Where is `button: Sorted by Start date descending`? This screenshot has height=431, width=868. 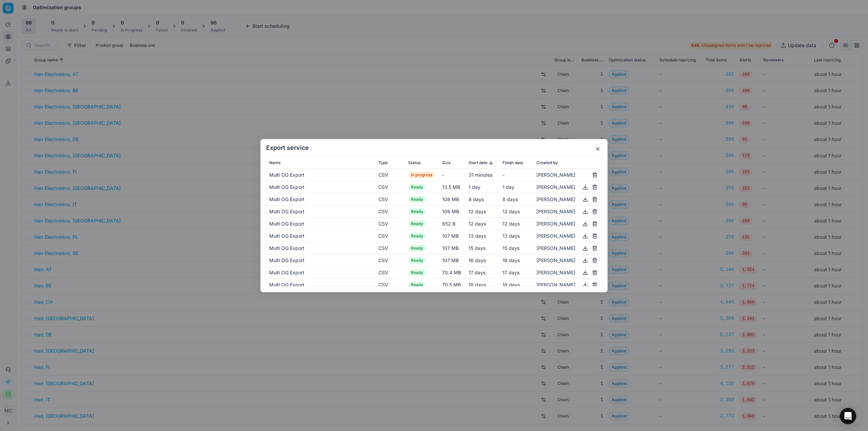
button: Sorted by Start date descending is located at coordinates (491, 163).